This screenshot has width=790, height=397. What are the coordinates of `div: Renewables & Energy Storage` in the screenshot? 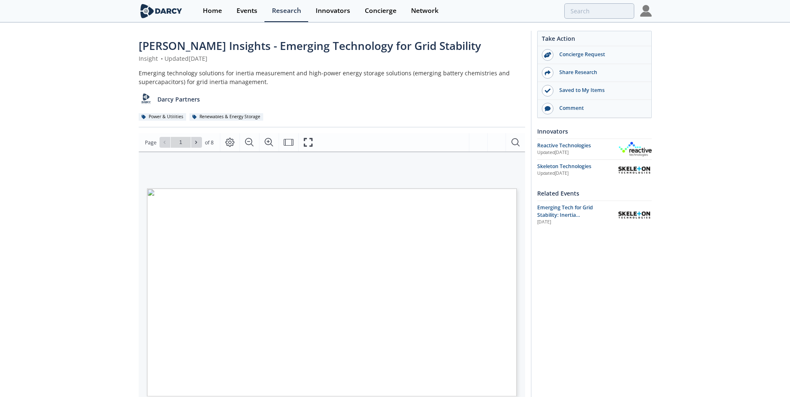 It's located at (226, 117).